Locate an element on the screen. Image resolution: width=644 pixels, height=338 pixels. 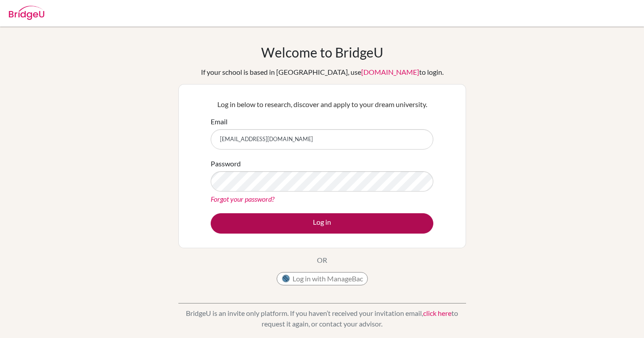
p: BridgeU is an invite only platform. If you haven’t received your invitation email, to request it ... is located at coordinates (322, 319).